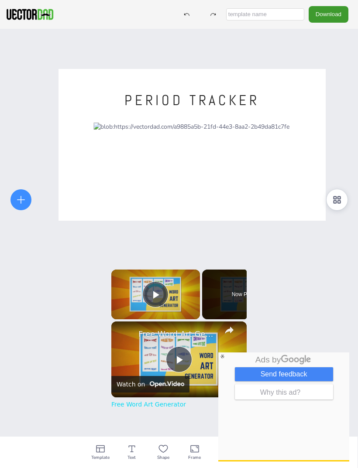 The image size is (358, 468). Describe the element at coordinates (100, 458) in the screenshot. I see `span: Template` at that location.